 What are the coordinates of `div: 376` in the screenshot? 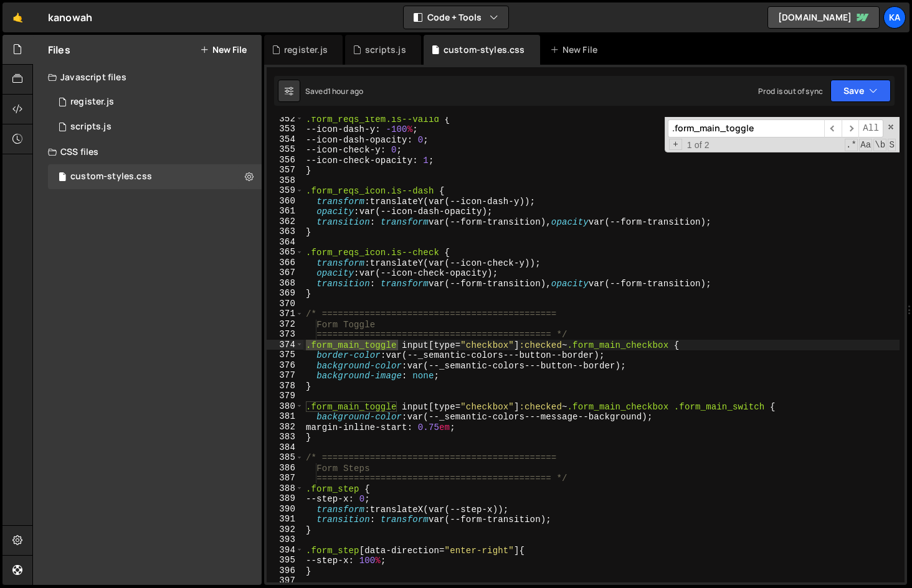 It's located at (285, 366).